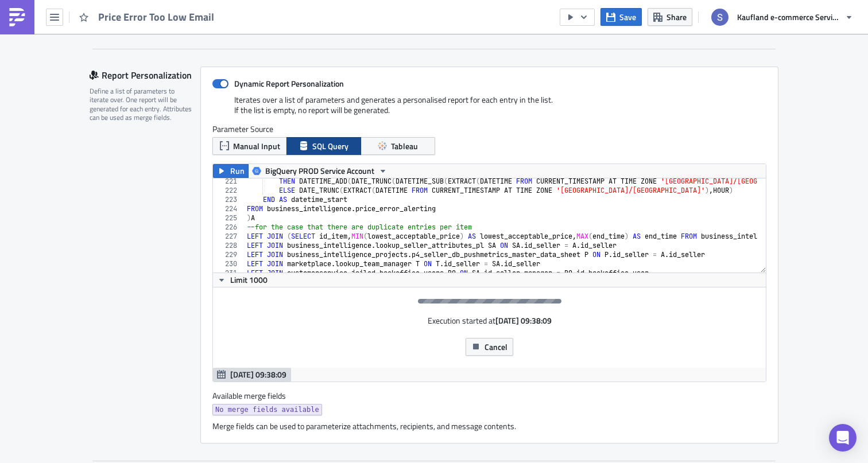  What do you see at coordinates (228, 218) in the screenshot?
I see `div: 225` at bounding box center [228, 218].